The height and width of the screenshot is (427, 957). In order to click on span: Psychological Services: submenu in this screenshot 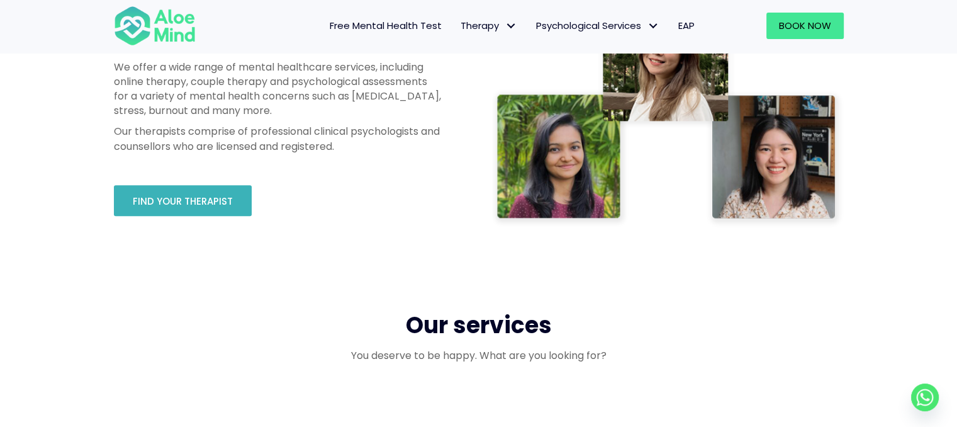, I will do `click(653, 26)`.